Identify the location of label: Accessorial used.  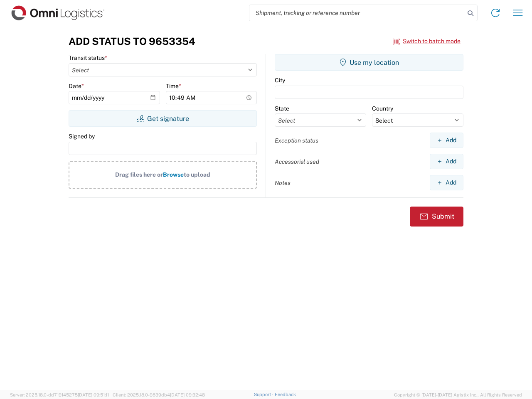
(297, 162).